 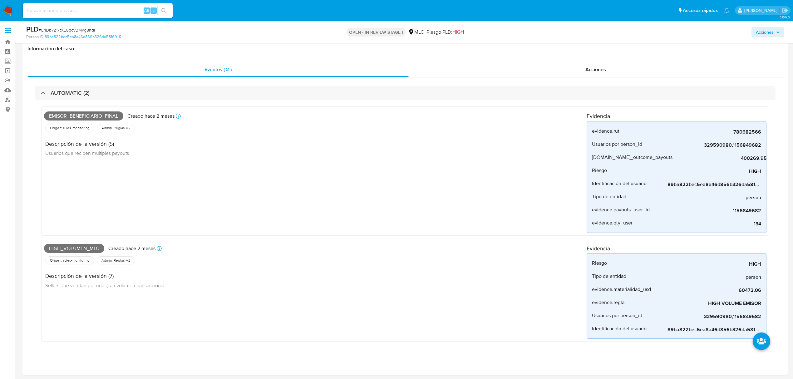 What do you see at coordinates (416, 32) in the screenshot?
I see `div: MLC` at bounding box center [416, 32].